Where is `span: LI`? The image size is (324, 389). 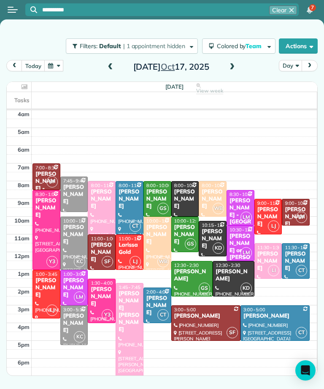 span: LI is located at coordinates (273, 270).